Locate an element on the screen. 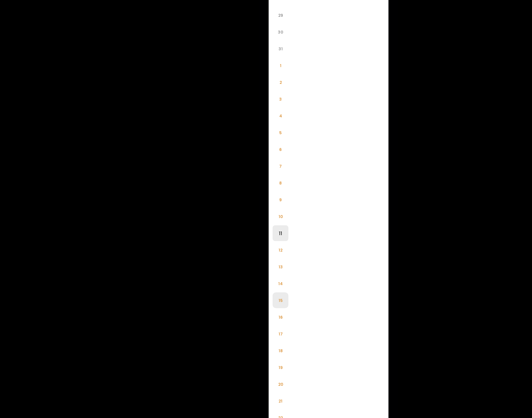 The width and height of the screenshot is (532, 418). li: 3 is located at coordinates (281, 99).